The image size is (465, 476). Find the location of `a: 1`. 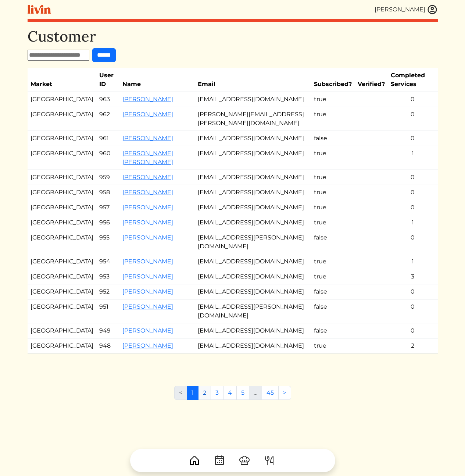

a: 1 is located at coordinates (193, 393).